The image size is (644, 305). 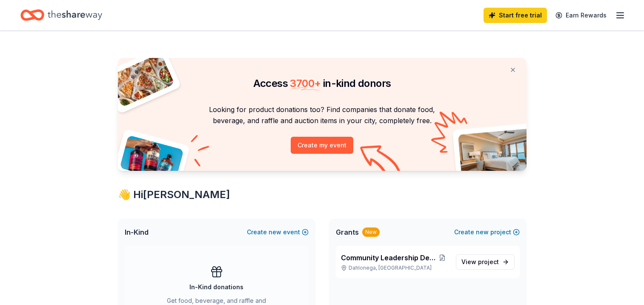 What do you see at coordinates (381, 161) in the screenshot?
I see `img: Curvy arrow` at bounding box center [381, 161].